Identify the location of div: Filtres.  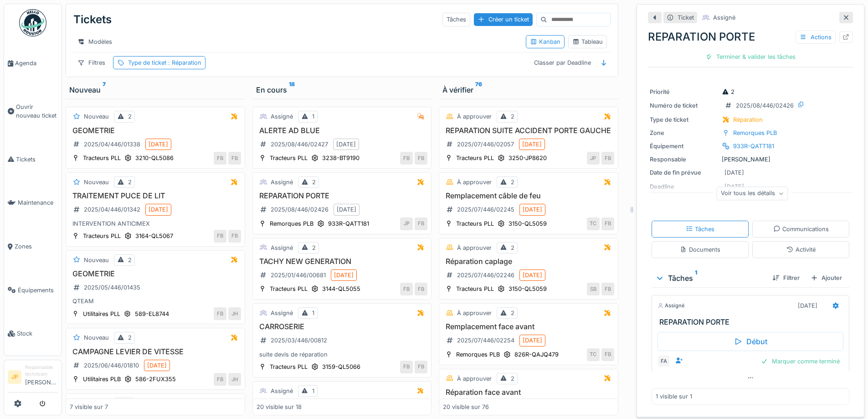
(91, 62).